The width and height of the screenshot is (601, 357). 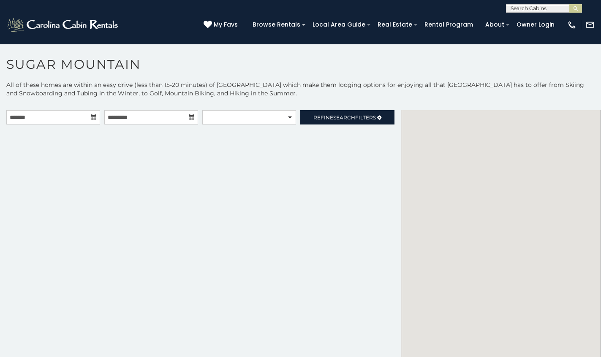 I want to click on a: Rental Program, so click(x=449, y=25).